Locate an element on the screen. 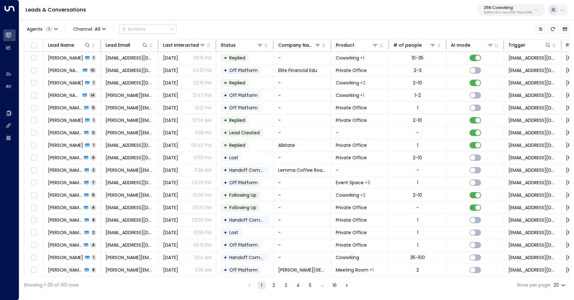  p: 05:13 PM is located at coordinates (202, 245).